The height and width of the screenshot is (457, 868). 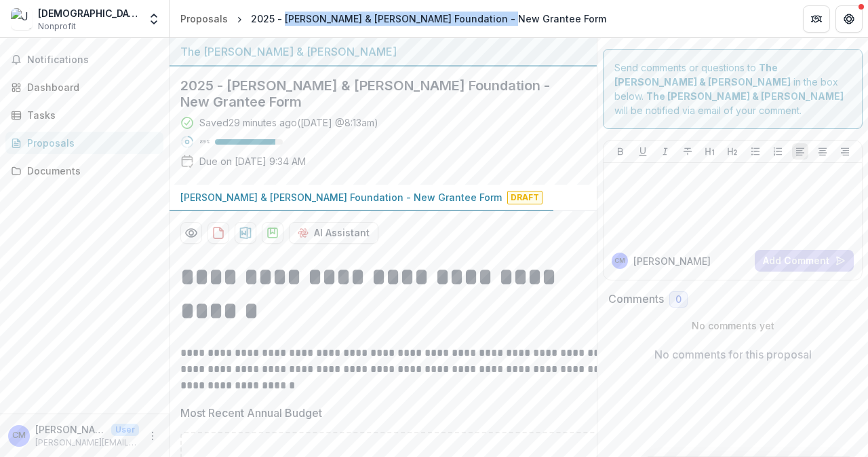 I want to click on p: 89 %, so click(x=204, y=142).